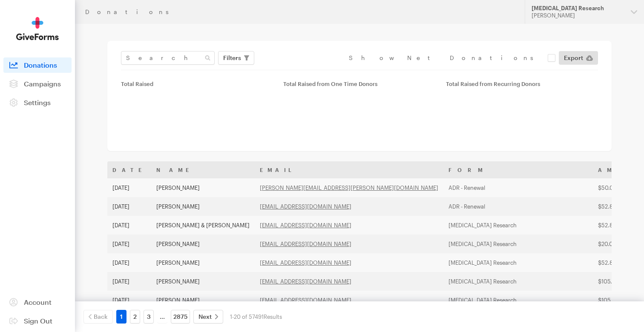  Describe the element at coordinates (349, 170) in the screenshot. I see `th: Email` at that location.